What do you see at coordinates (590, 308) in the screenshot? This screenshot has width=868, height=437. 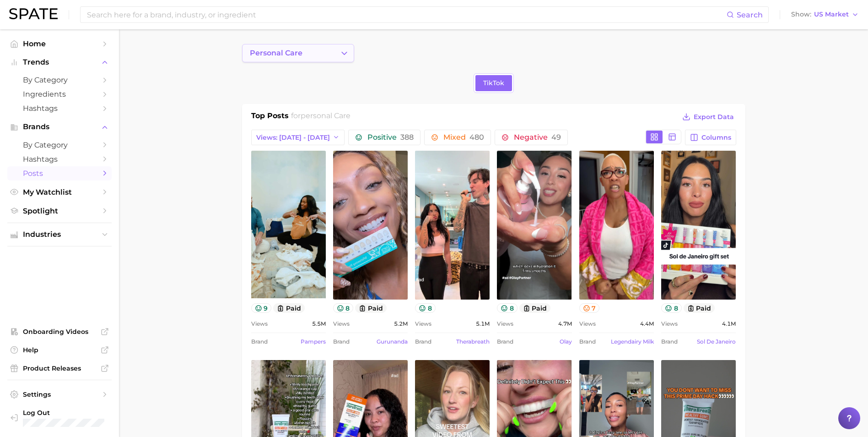 I see `button: 7` at bounding box center [590, 308].